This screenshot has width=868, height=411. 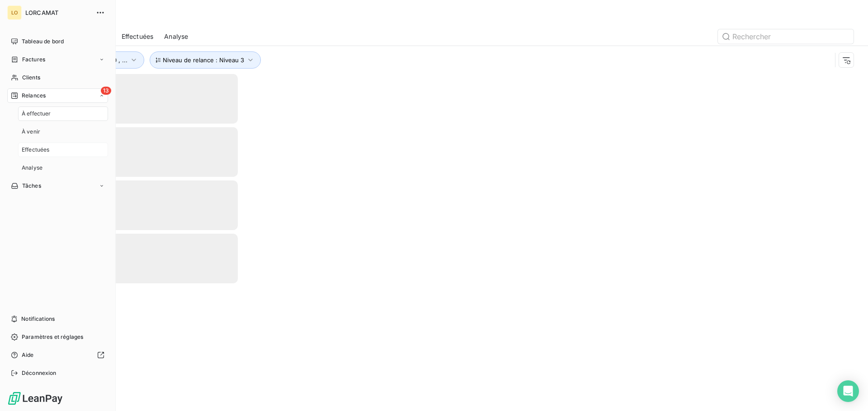 I want to click on span: Tableau de bord, so click(x=43, y=42).